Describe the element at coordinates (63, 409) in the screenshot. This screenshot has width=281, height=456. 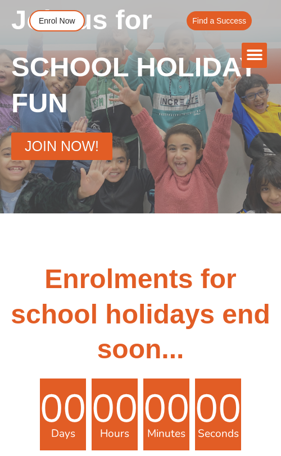
I see `span: 00` at that location.